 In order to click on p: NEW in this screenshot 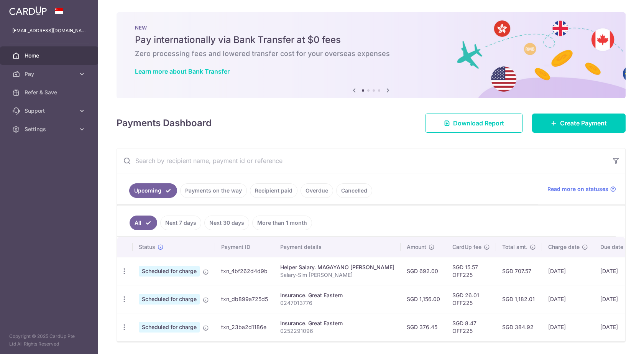, I will do `click(371, 28)`.